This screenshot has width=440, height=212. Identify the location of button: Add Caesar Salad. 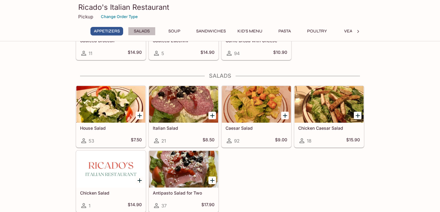
(285, 115).